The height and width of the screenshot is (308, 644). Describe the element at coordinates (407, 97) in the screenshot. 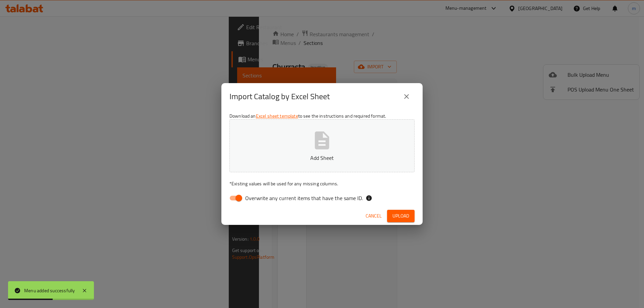

I see `button: close` at that location.